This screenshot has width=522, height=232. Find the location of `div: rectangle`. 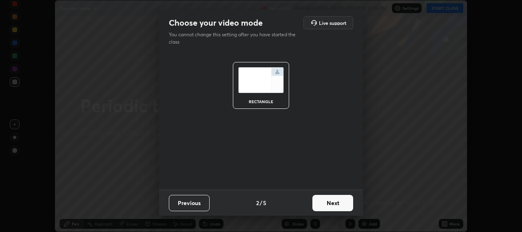

div: rectangle is located at coordinates (261, 102).